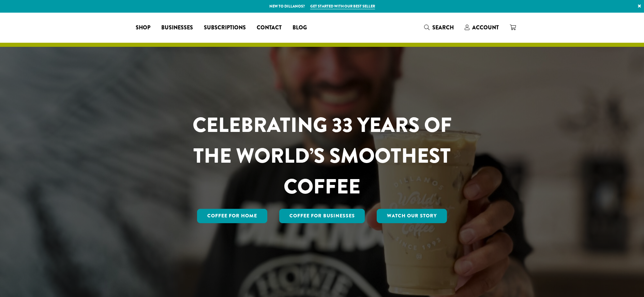 The image size is (644, 297). I want to click on span: Subscriptions, so click(225, 28).